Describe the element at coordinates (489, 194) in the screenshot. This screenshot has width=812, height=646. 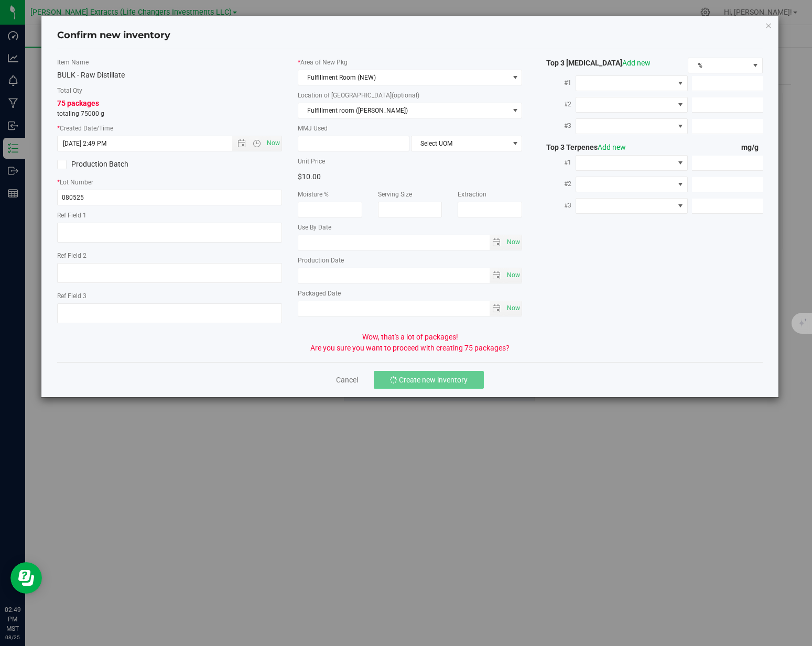
I see `label: Extraction` at that location.